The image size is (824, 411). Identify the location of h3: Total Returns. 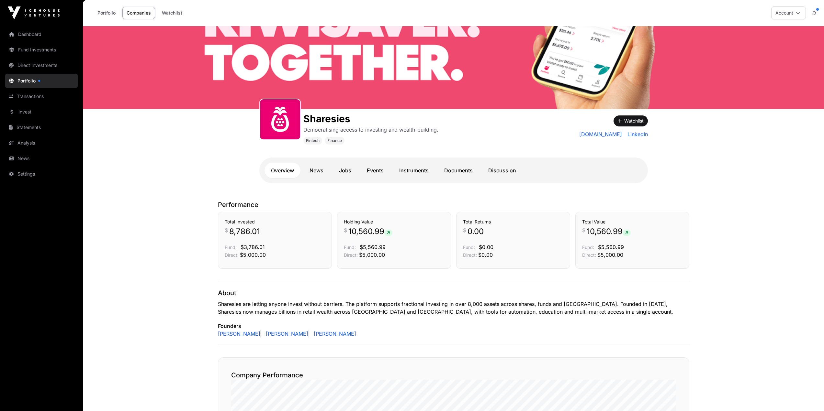
(513, 222).